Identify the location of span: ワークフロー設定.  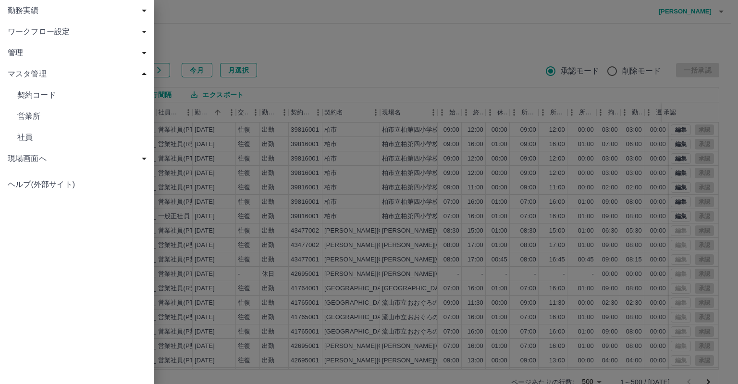
(79, 32).